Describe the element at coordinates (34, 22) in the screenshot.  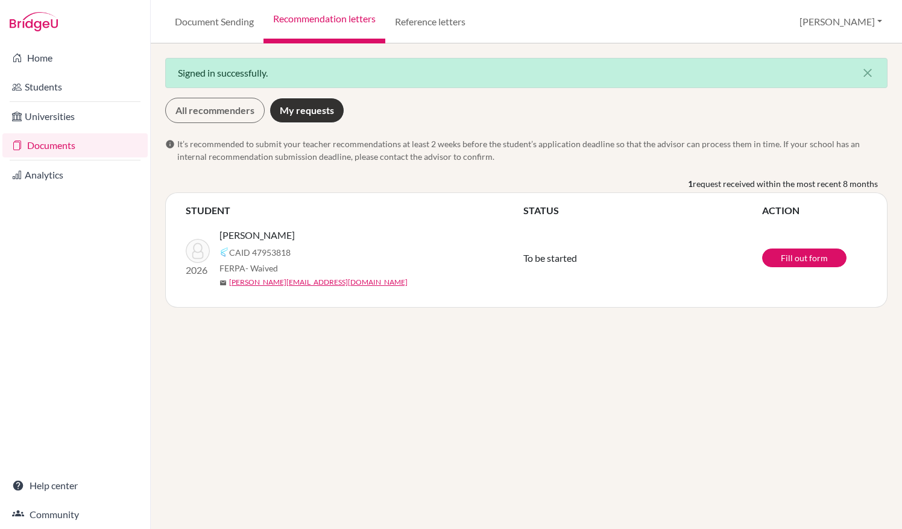
I see `img: Bridge-U` at that location.